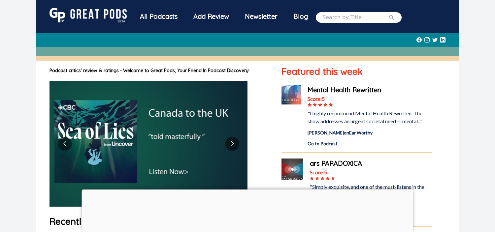  Describe the element at coordinates (65, 144) in the screenshot. I see `button: Go to previous slide` at that location.